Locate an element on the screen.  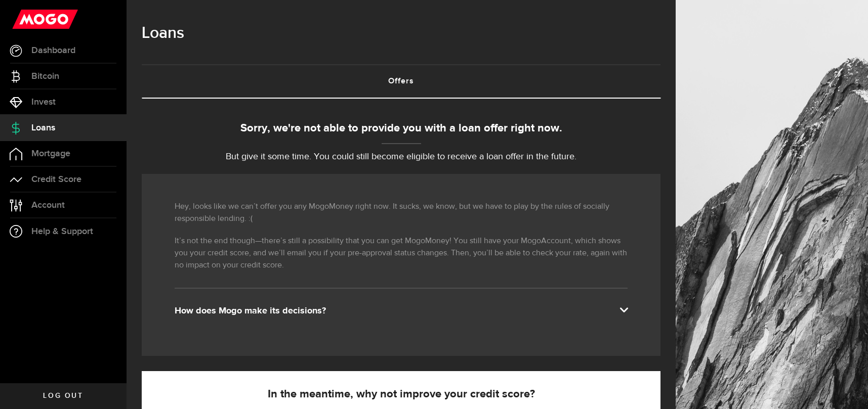
p: Hey, looks like we can’t offer you any MogoMoney right now. It sucks, we know, but we have to pla... is located at coordinates (401, 213).